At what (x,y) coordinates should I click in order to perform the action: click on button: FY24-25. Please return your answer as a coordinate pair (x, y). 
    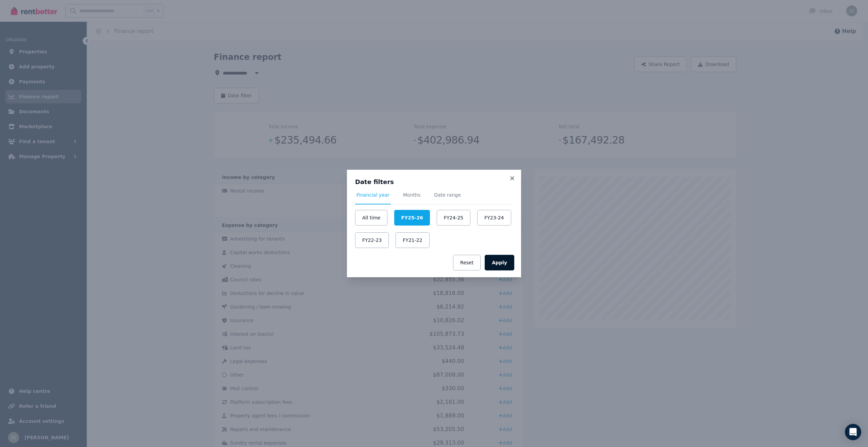
    Looking at the image, I should click on (453, 218).